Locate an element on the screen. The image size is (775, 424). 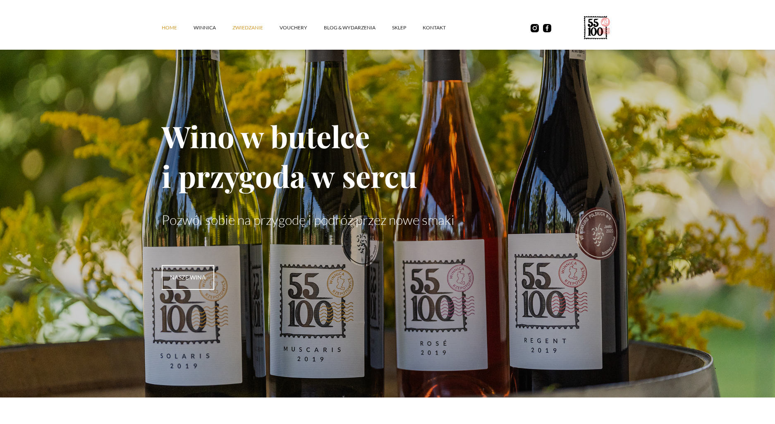
a: SKLEP is located at coordinates (408, 28).